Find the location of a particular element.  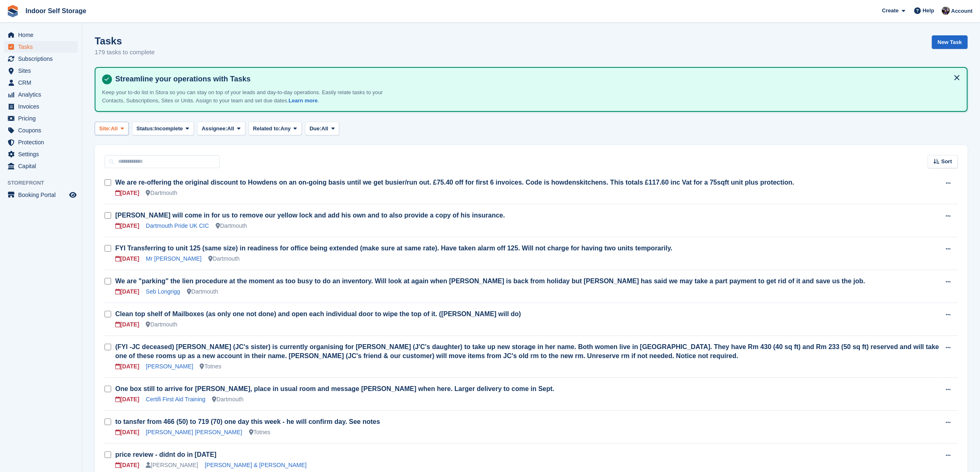

p: 179 tasks to complete is located at coordinates (124, 52).